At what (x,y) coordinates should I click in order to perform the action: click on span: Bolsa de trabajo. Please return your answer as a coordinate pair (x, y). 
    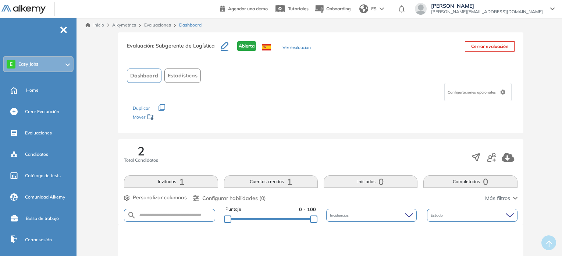
    Looking at the image, I should click on (42, 218).